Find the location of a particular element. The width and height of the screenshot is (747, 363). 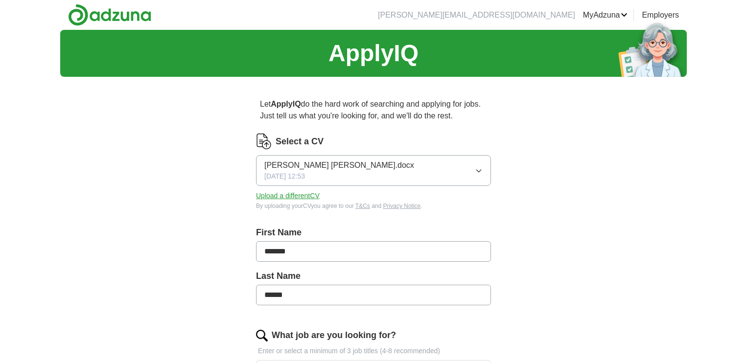

p: Enter or select a minimum of 3 job titles (4-8 recommended) is located at coordinates (374, 351).